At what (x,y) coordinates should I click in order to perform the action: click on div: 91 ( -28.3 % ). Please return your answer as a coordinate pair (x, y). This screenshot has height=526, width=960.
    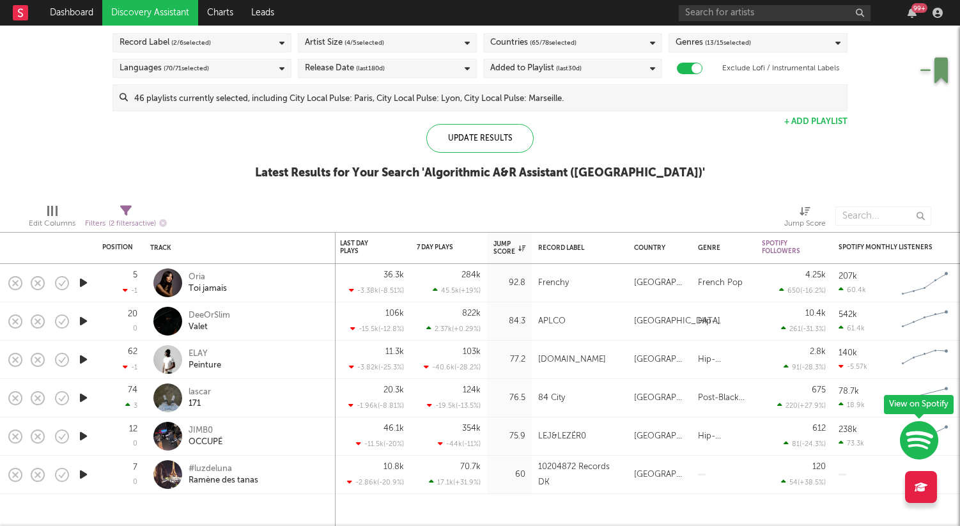
    Looking at the image, I should click on (805, 367).